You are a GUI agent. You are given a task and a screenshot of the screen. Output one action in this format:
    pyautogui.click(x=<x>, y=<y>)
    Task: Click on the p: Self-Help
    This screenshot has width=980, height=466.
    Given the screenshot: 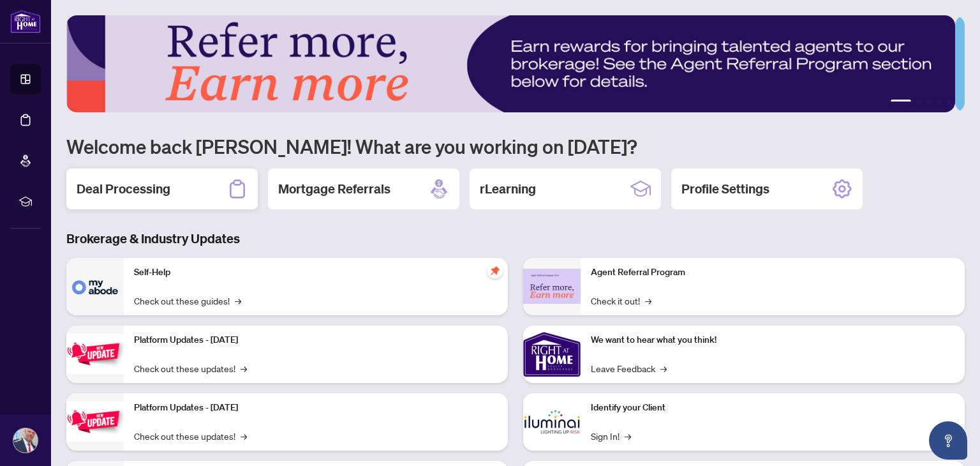 What is the action you would take?
    pyautogui.click(x=316, y=273)
    